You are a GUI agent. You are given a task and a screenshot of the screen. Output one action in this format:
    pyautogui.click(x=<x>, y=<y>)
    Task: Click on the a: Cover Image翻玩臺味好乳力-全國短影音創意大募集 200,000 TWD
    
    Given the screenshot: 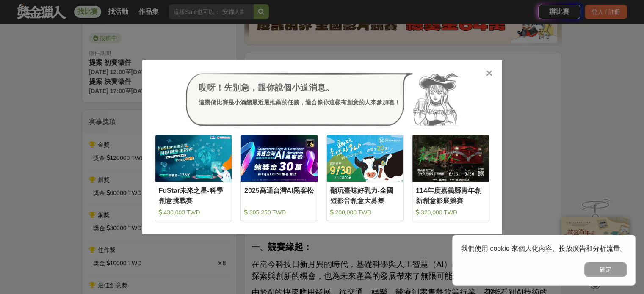 What is the action you would take?
    pyautogui.click(x=365, y=177)
    